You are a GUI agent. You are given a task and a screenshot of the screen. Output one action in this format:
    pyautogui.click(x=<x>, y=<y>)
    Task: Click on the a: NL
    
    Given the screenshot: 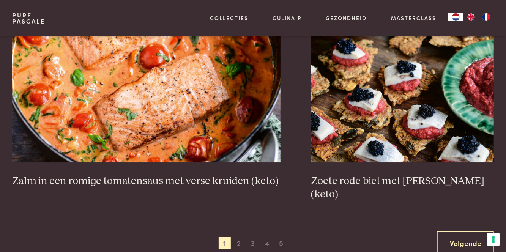 What is the action you would take?
    pyautogui.click(x=456, y=17)
    